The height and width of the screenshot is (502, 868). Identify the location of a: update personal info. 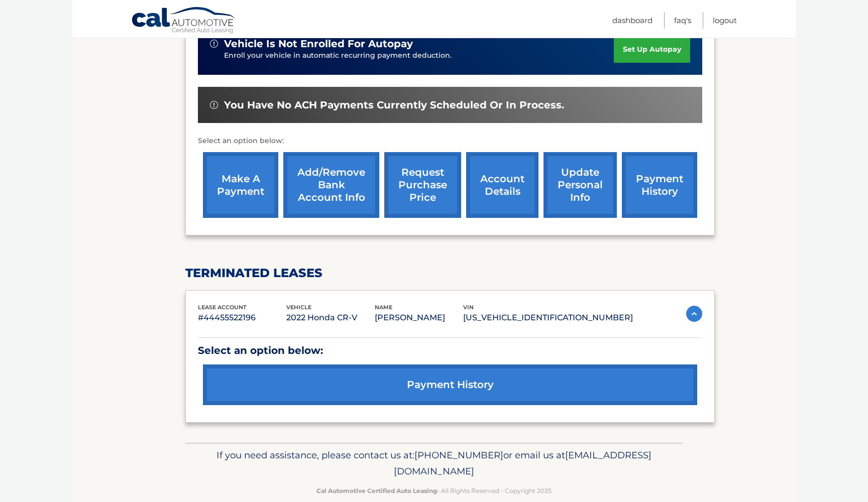
(580, 185).